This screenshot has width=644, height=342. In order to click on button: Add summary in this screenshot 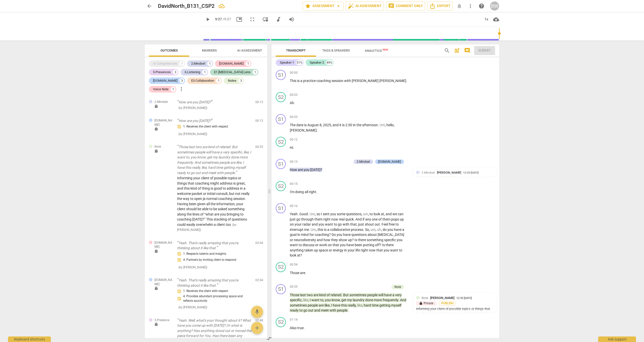, I will do `click(457, 50)`.